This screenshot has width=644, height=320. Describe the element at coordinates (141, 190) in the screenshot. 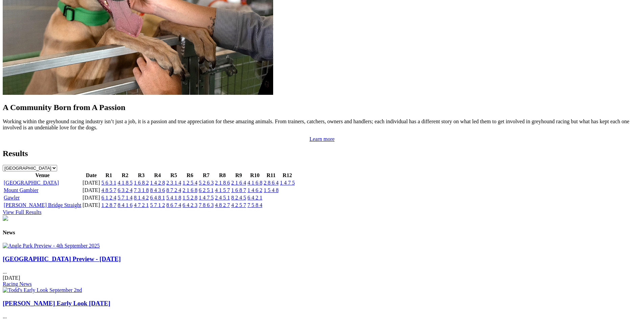

I see `a: 7 3 1 8` at that location.